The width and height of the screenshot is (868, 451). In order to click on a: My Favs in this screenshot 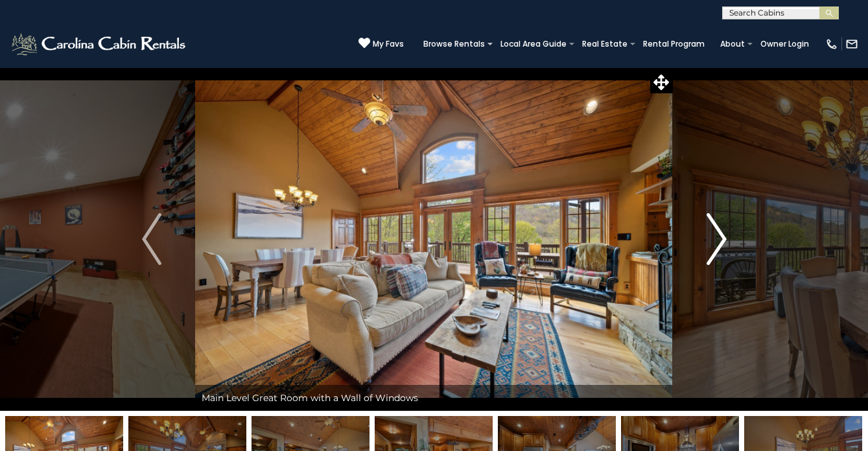, I will do `click(381, 43)`.